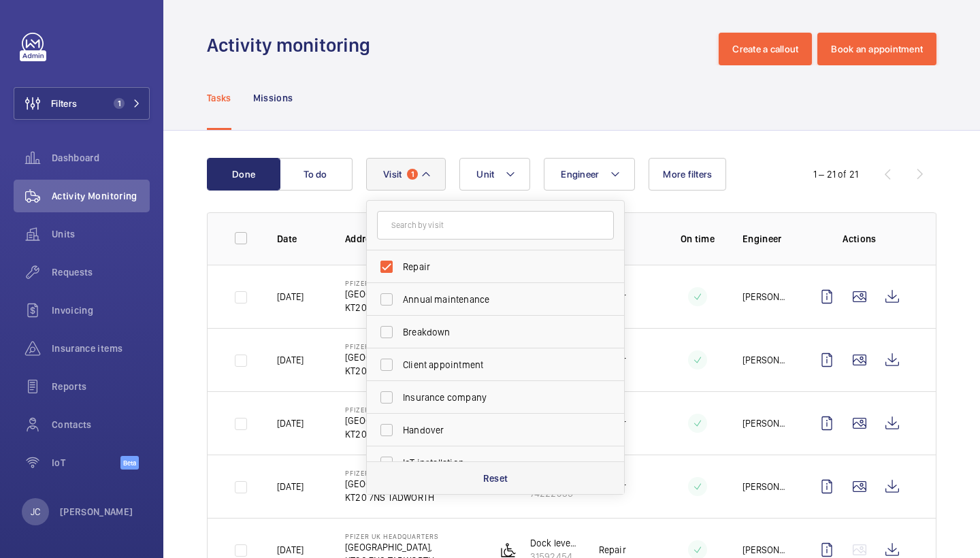 The height and width of the screenshot is (558, 980). Describe the element at coordinates (496, 332) in the screenshot. I see `span: Breakdown` at that location.